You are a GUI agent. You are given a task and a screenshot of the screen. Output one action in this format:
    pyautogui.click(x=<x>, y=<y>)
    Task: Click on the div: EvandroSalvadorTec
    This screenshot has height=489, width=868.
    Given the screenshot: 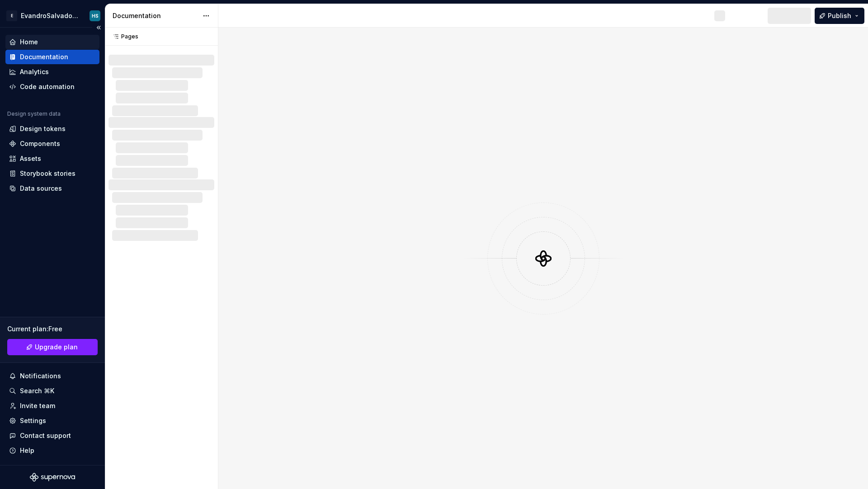 What is the action you would take?
    pyautogui.click(x=50, y=16)
    